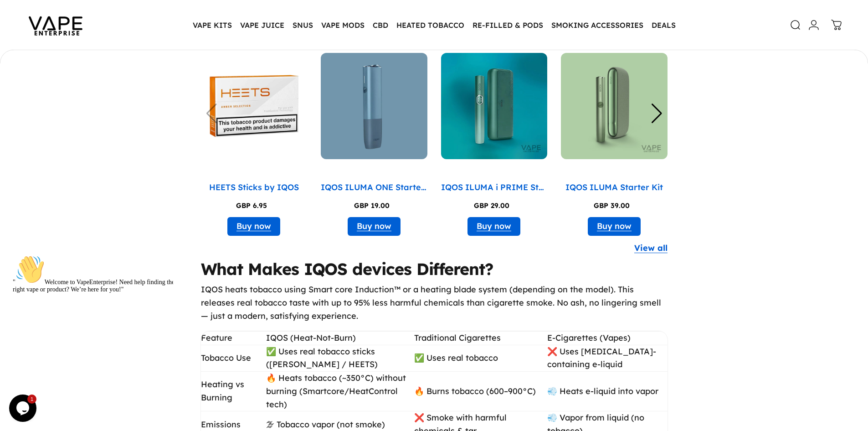 This screenshot has height=431, width=868. What do you see at coordinates (607, 338) in the screenshot?
I see `td: E-Cigarettes (Vapes)` at bounding box center [607, 338].